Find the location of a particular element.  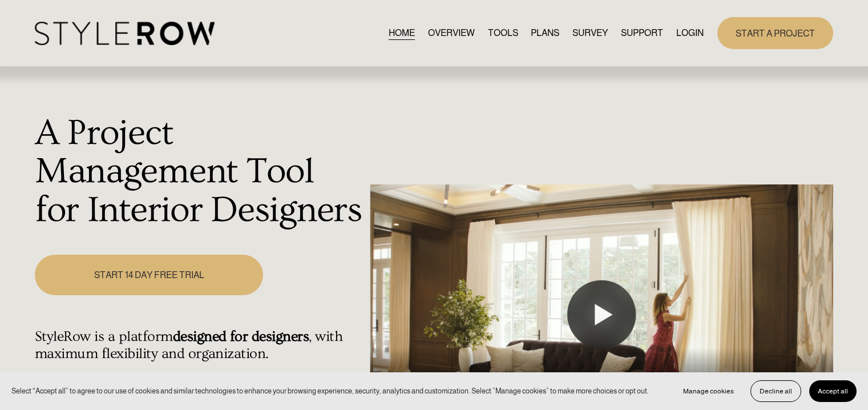

a: HOME is located at coordinates (402, 33).